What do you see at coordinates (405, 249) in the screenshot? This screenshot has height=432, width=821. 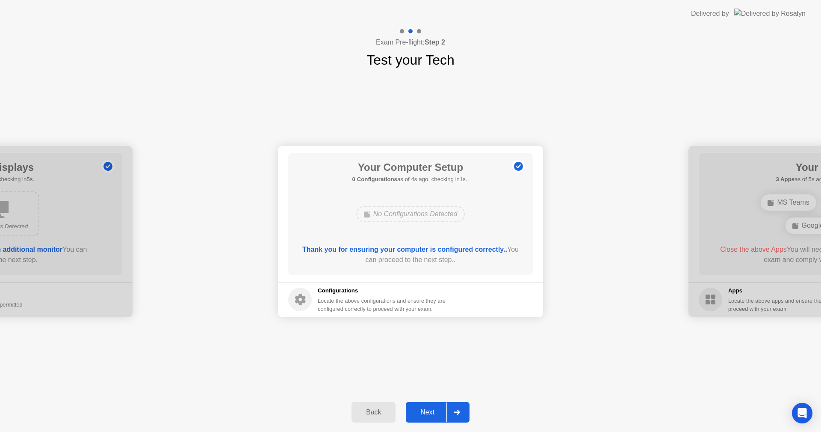 I see `b: Thank you for ensuring your computer is configured correctly..` at bounding box center [405, 249].